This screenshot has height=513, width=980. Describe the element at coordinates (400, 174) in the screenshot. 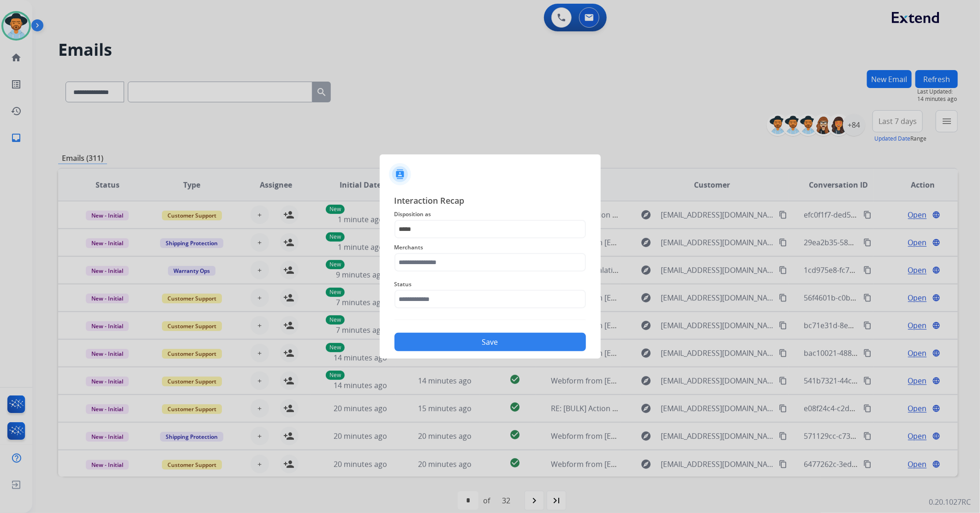

I see `img: contactIcon` at that location.